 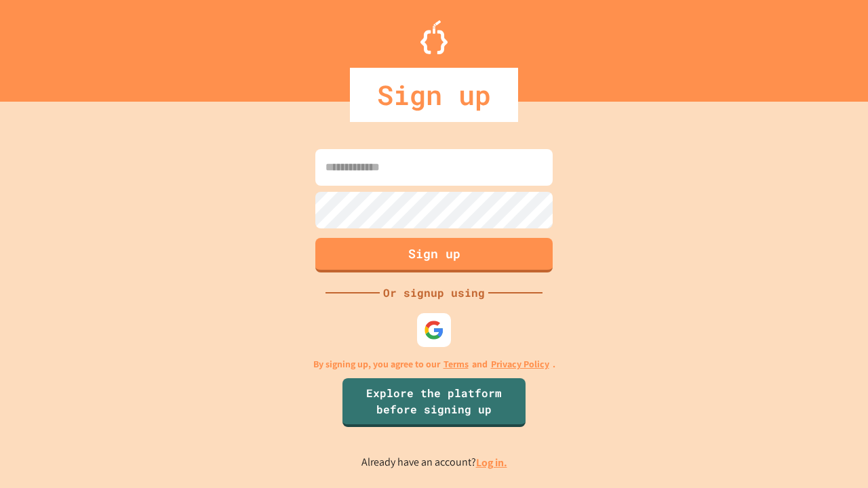 What do you see at coordinates (434, 365) in the screenshot?
I see `p: By signing up, you agree to our and .` at bounding box center [434, 365].